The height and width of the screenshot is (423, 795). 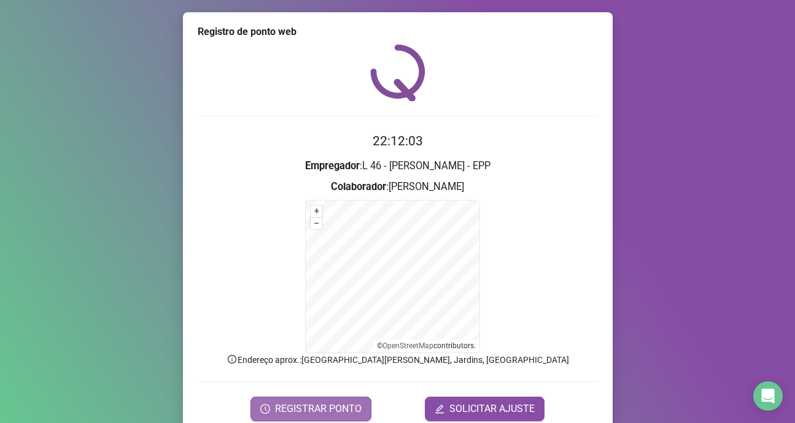 I want to click on button: editSOLICITAR AJUSTE, so click(x=484, y=409).